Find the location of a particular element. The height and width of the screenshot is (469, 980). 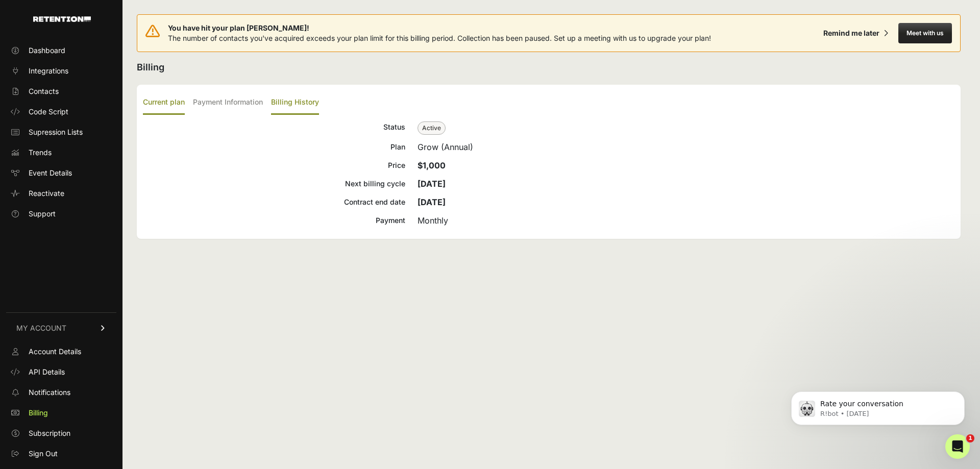

a: Account Details is located at coordinates (61, 352).